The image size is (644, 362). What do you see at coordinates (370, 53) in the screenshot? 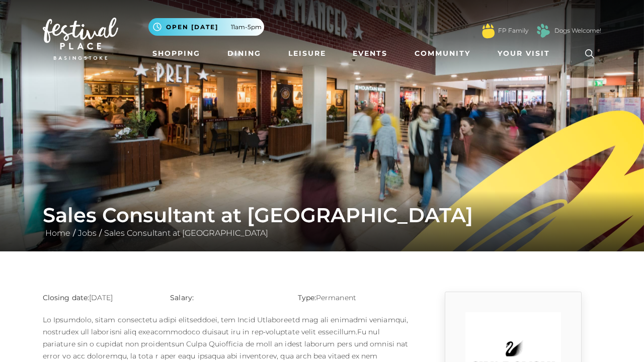
I see `a: Events` at bounding box center [370, 53].